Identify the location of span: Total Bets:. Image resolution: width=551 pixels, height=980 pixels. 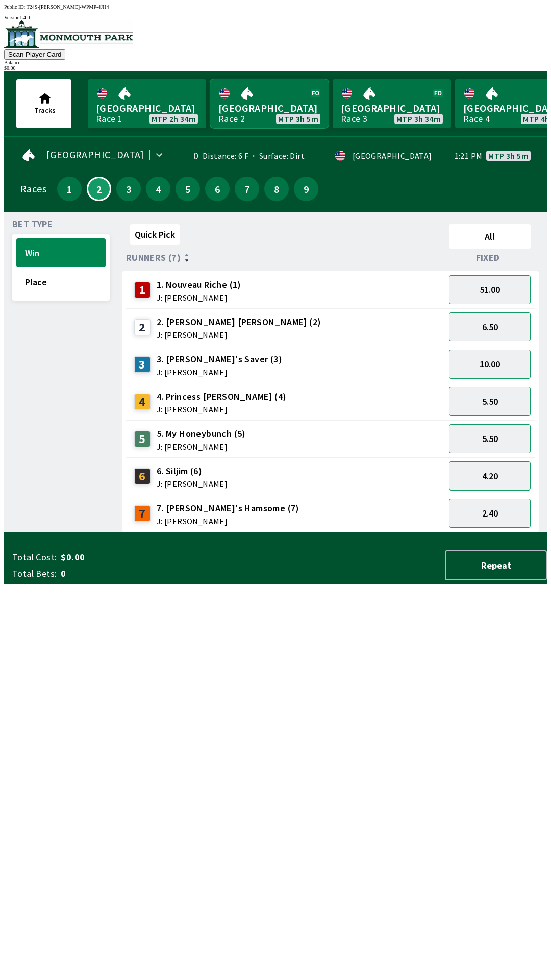
(34, 574).